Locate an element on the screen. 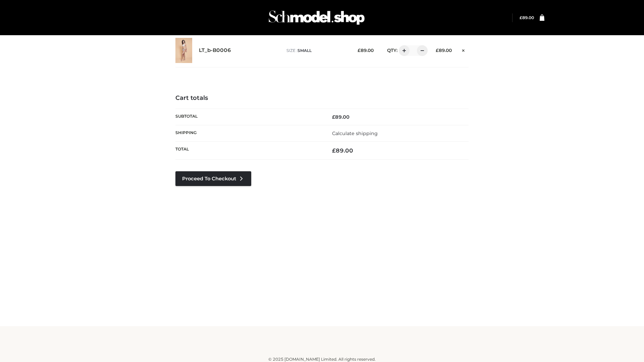 The image size is (644, 362). a: Proceed to Checkout is located at coordinates (213, 179).